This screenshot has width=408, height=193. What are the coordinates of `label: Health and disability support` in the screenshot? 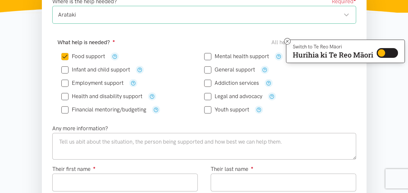 It's located at (102, 96).